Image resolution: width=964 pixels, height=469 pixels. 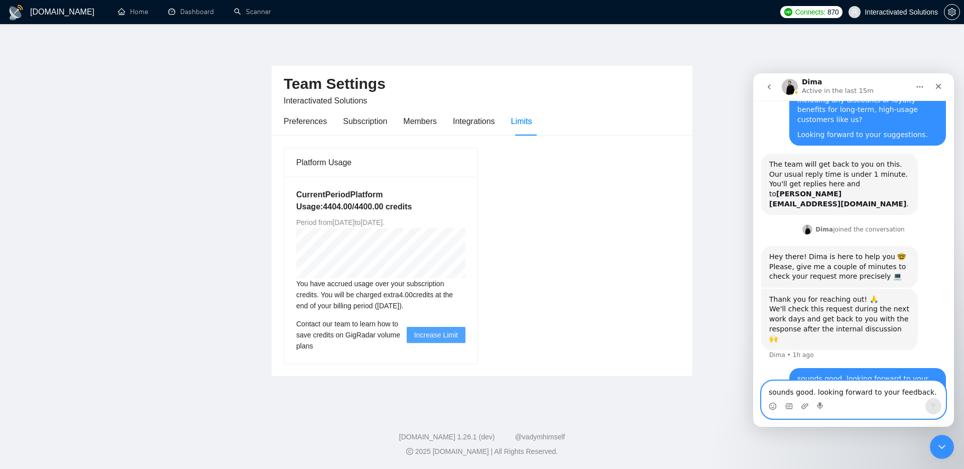 What do you see at coordinates (36, 333) in the screenshot?
I see `button: Gif picker` at bounding box center [36, 333].